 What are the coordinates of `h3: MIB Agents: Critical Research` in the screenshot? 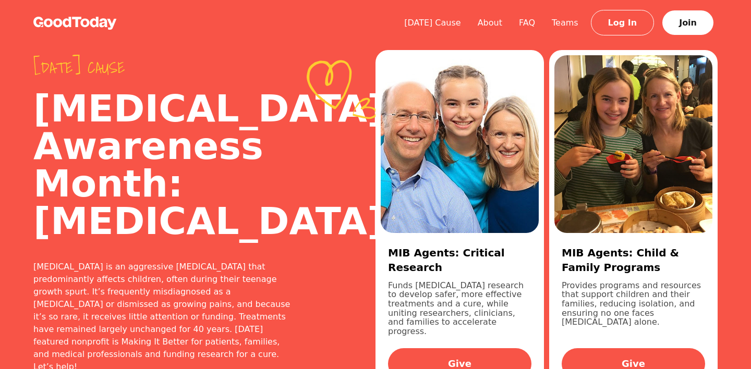 It's located at (460, 260).